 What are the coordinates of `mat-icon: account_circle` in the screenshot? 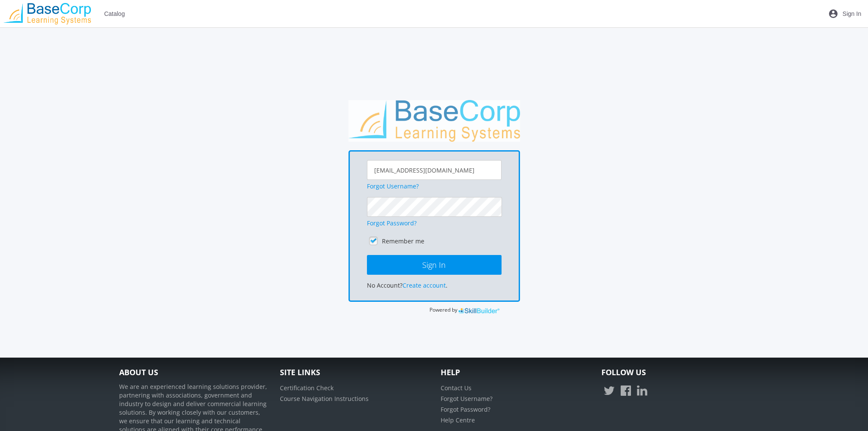 It's located at (834, 14).